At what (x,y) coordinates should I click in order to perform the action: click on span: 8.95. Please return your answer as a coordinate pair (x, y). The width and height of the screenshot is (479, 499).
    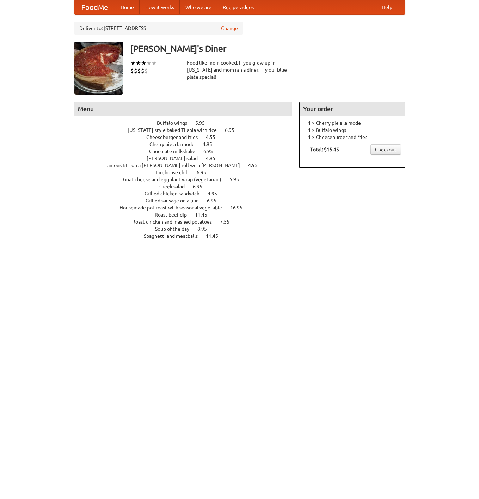
    Looking at the image, I should click on (206, 229).